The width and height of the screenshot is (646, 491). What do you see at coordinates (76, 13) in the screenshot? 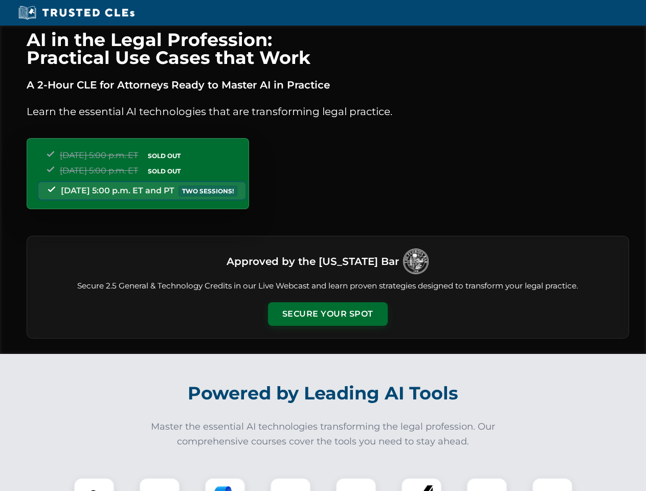
I see `img: Trusted CLEs` at bounding box center [76, 13].